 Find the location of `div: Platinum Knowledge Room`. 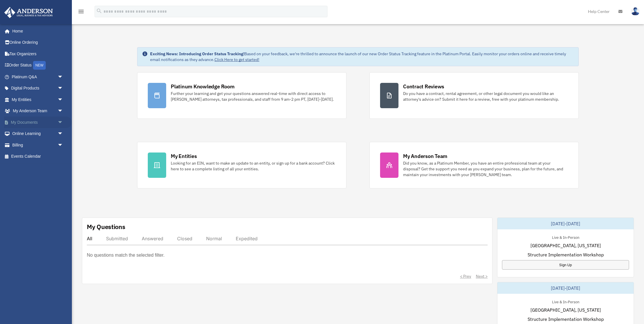

div: Platinum Knowledge Room is located at coordinates (203, 87).